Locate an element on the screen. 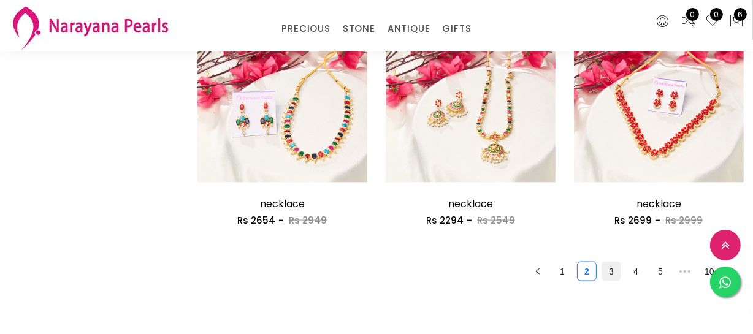 The width and height of the screenshot is (753, 334). span: Rs 2949 is located at coordinates (308, 220).